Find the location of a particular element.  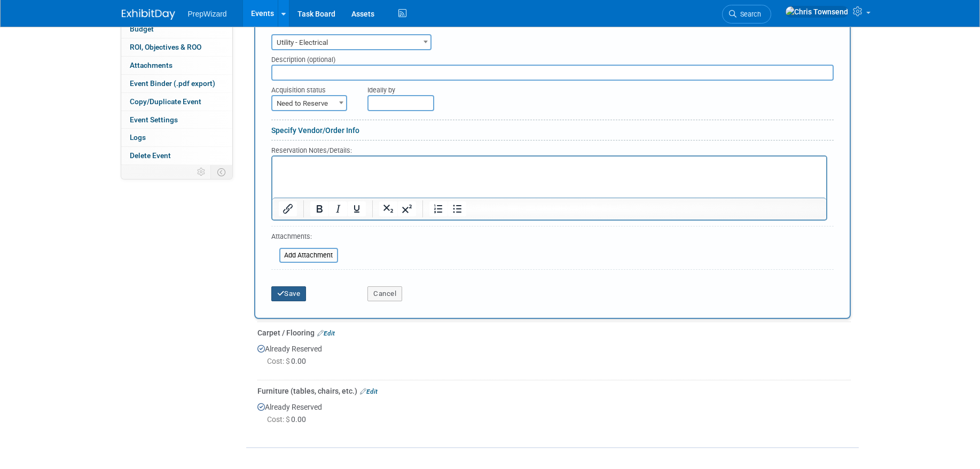

span: Event Binder (.pdf export) is located at coordinates (173, 84).